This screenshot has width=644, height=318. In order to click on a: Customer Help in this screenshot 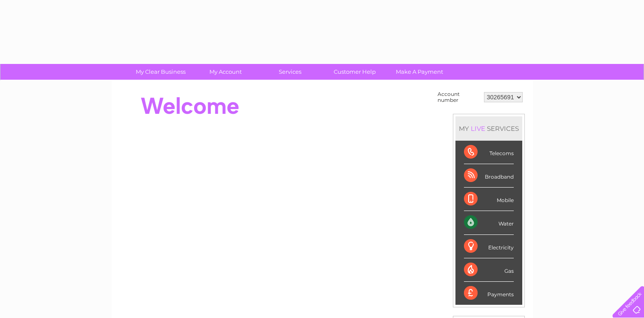, I will do `click(354, 72)`.